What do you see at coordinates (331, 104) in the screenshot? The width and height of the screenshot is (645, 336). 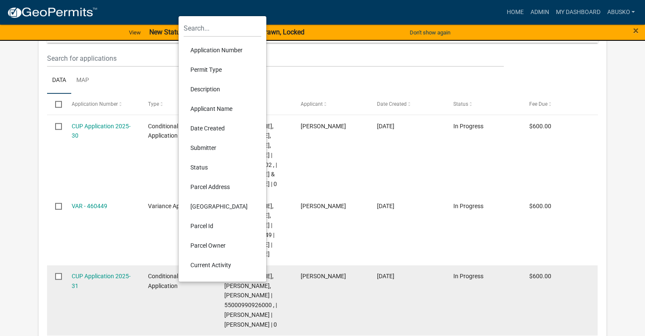 I see `datatable-header-cell: Applicant` at bounding box center [331, 104].